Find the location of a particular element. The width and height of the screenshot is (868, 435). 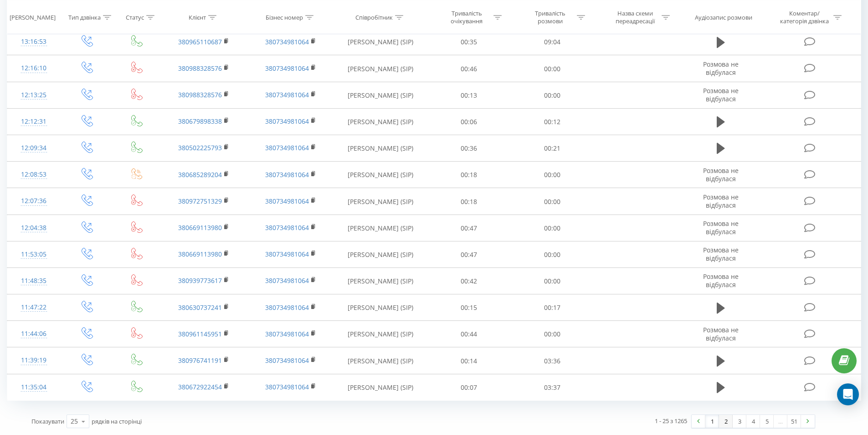

font: 12:16:10 is located at coordinates (34, 67).